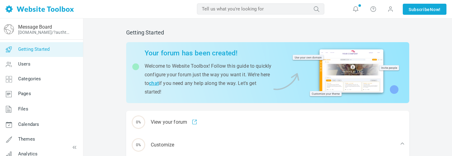  Describe the element at coordinates (34, 49) in the screenshot. I see `span: Getting Started` at that location.